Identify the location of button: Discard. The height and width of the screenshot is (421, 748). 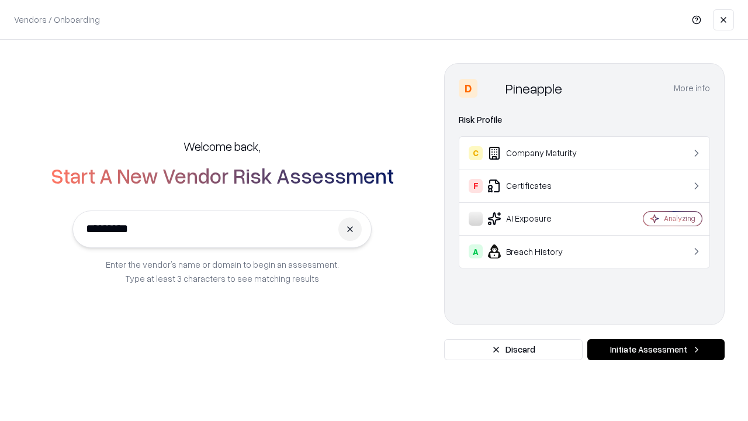
(513, 350).